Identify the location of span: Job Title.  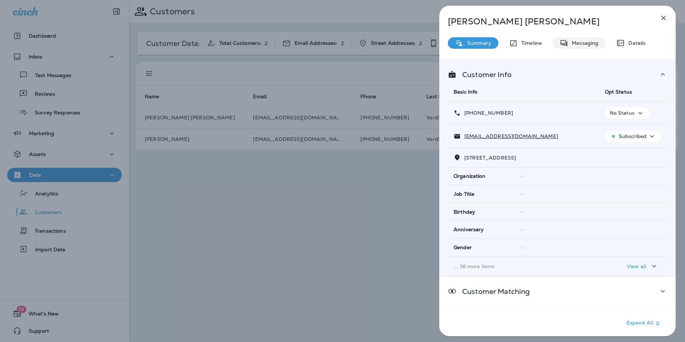
(464, 194).